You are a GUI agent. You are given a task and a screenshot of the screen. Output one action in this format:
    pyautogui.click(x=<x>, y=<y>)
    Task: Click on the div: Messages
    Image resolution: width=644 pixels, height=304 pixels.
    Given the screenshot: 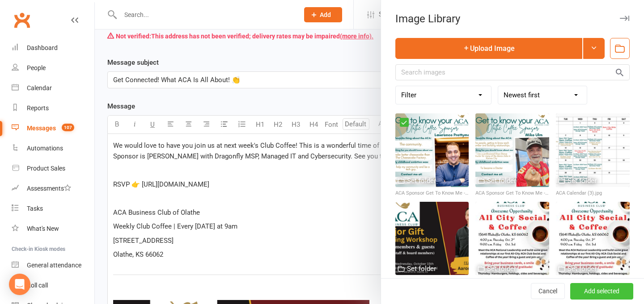 What is the action you would take?
    pyautogui.click(x=41, y=128)
    